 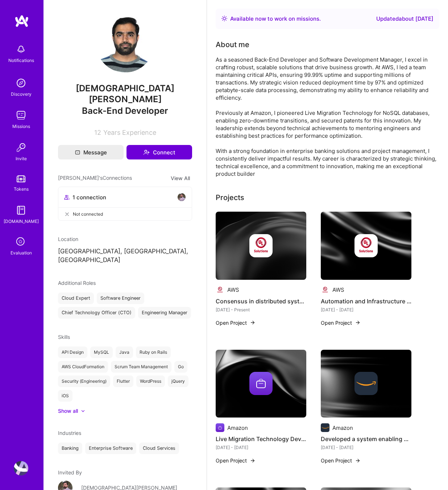 I want to click on h4: Consensus in distributed systems, so click(x=261, y=301).